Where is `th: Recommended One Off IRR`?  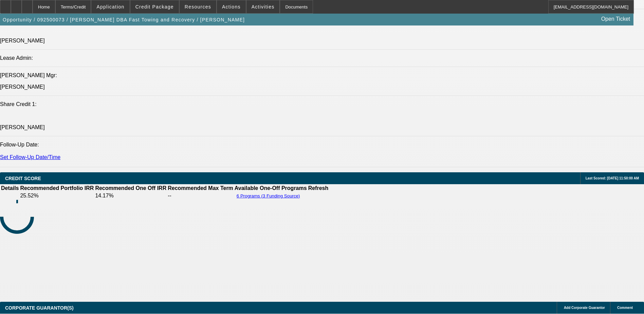
th: Recommended One Off IRR is located at coordinates (131, 188).